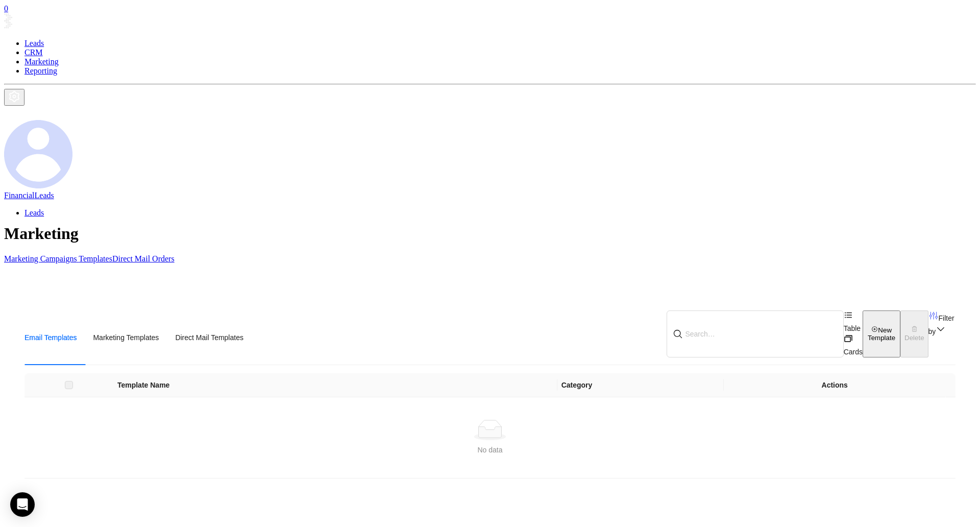 This screenshot has width=980, height=527. What do you see at coordinates (834, 385) in the screenshot?
I see `th: Actions` at bounding box center [834, 385].